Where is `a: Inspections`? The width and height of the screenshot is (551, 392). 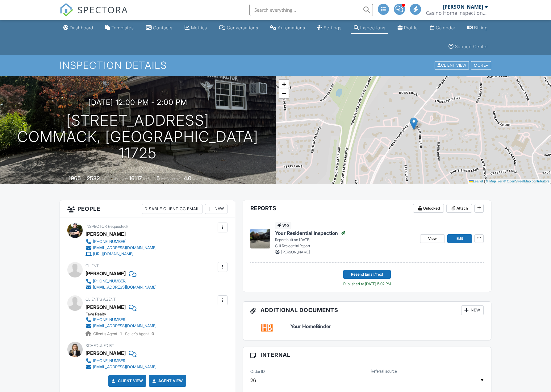
a: Inspections is located at coordinates (369, 28).